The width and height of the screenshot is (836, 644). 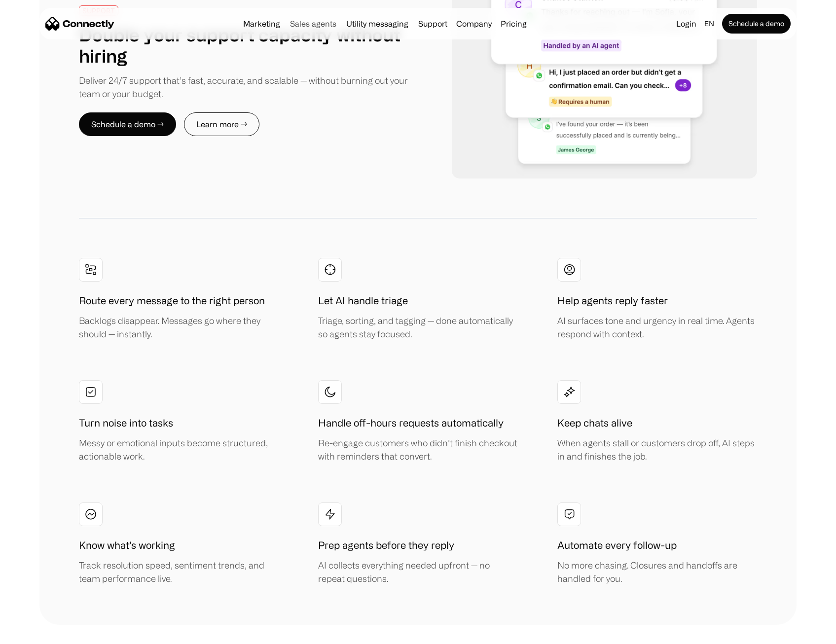 I want to click on a: Marketing, so click(x=261, y=24).